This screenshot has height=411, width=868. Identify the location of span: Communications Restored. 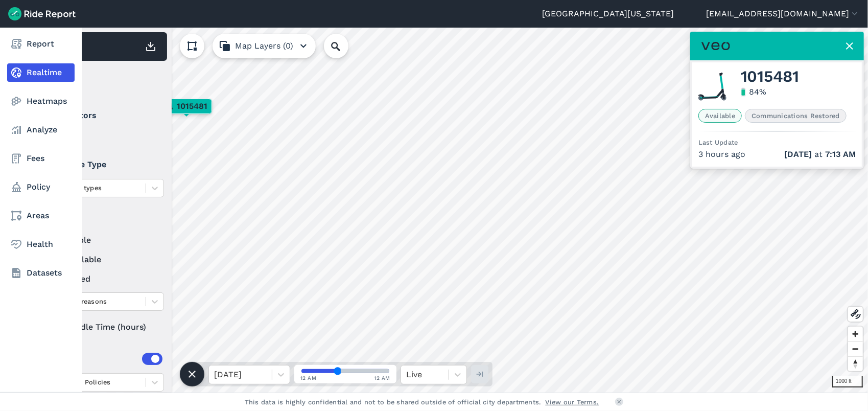
(795, 116).